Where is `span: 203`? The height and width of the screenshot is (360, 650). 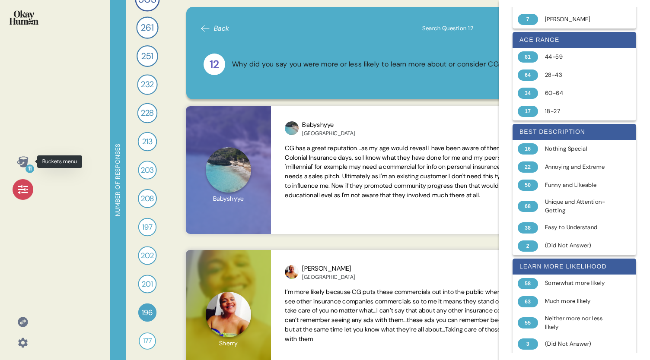
span: 203 is located at coordinates (147, 170).